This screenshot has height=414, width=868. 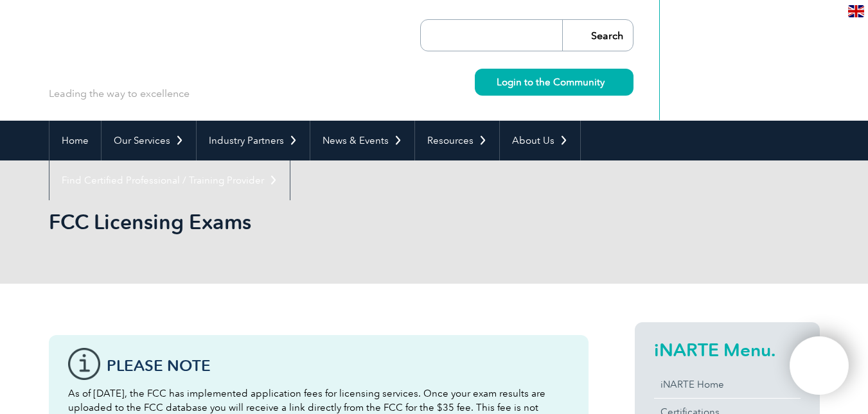 What do you see at coordinates (728, 385) in the screenshot?
I see `a: iNARTE Home` at bounding box center [728, 385].